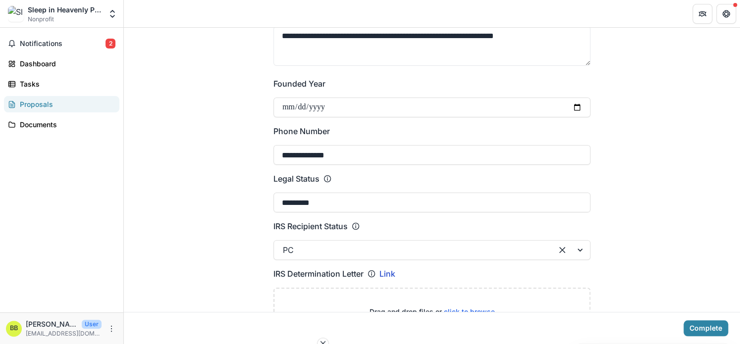 The width and height of the screenshot is (740, 344). I want to click on div: Proposals, so click(65, 104).